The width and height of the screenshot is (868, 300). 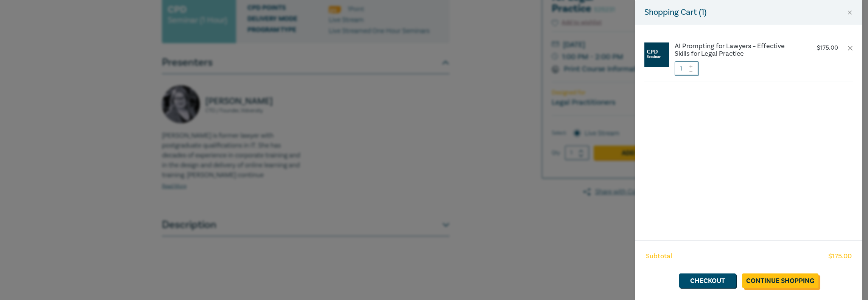 What do you see at coordinates (708, 280) in the screenshot?
I see `a: Checkout` at bounding box center [708, 280].